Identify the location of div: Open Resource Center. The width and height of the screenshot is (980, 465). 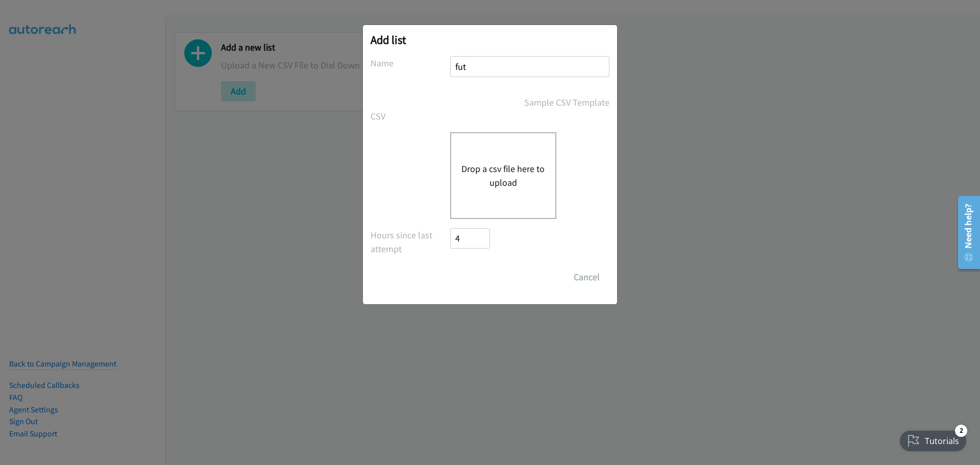
(18, 40).